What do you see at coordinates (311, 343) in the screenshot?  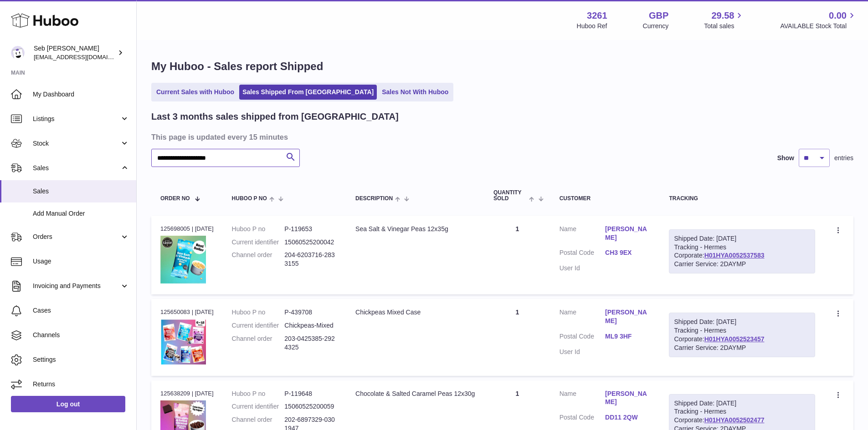 I see `dd: 203-0425385-2924325` at bounding box center [311, 343].